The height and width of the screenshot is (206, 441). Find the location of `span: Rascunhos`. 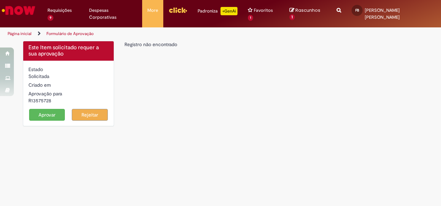

span: Rascunhos is located at coordinates (308, 10).